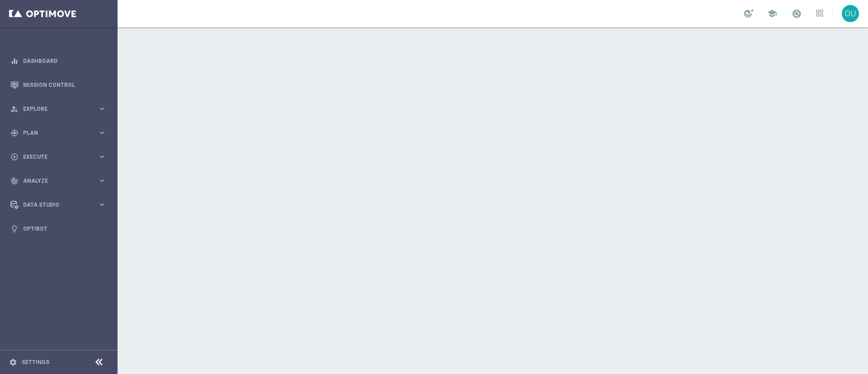 The image size is (868, 374). Describe the element at coordinates (54, 157) in the screenshot. I see `div: Execute` at that location.